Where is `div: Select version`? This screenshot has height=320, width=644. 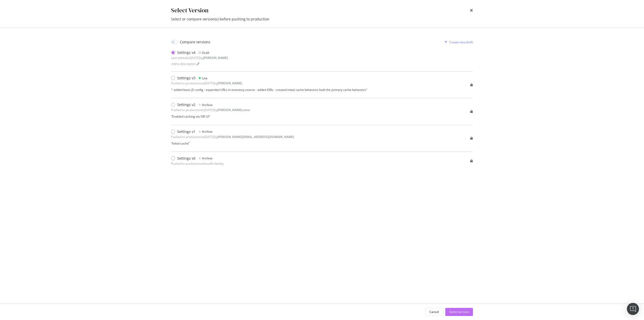
div: Select version is located at coordinates (459, 312).